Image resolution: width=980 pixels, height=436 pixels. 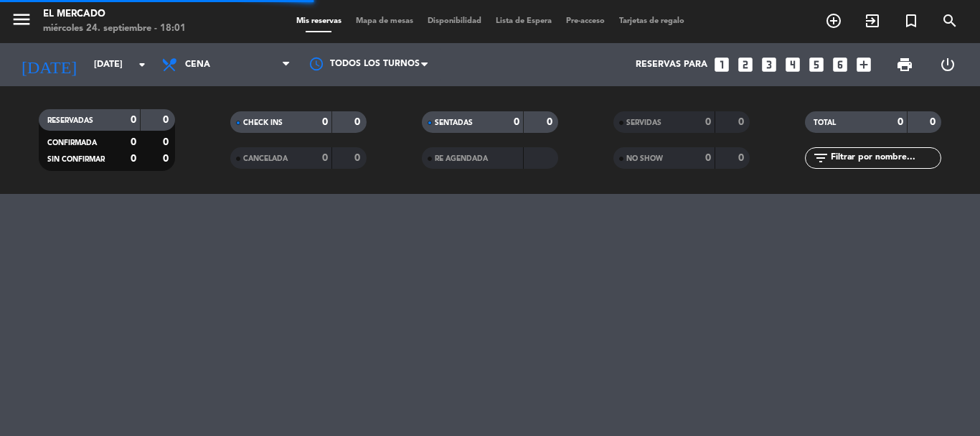 What do you see at coordinates (948, 65) in the screenshot?
I see `i: power_settings_new` at bounding box center [948, 65].